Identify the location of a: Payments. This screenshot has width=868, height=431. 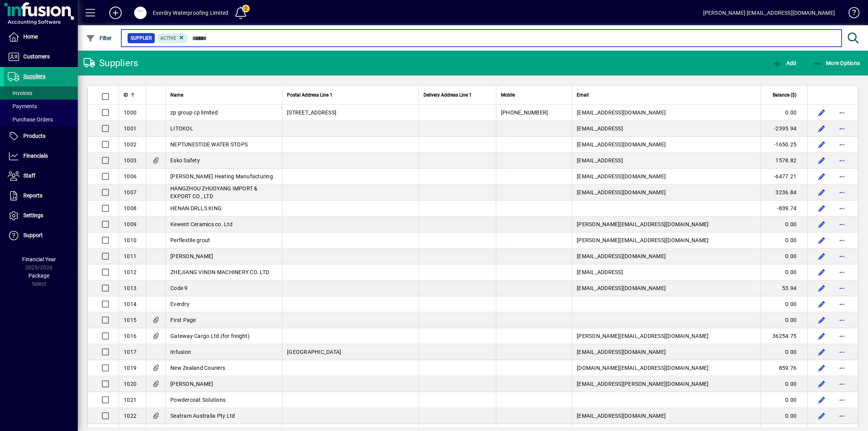
(41, 106).